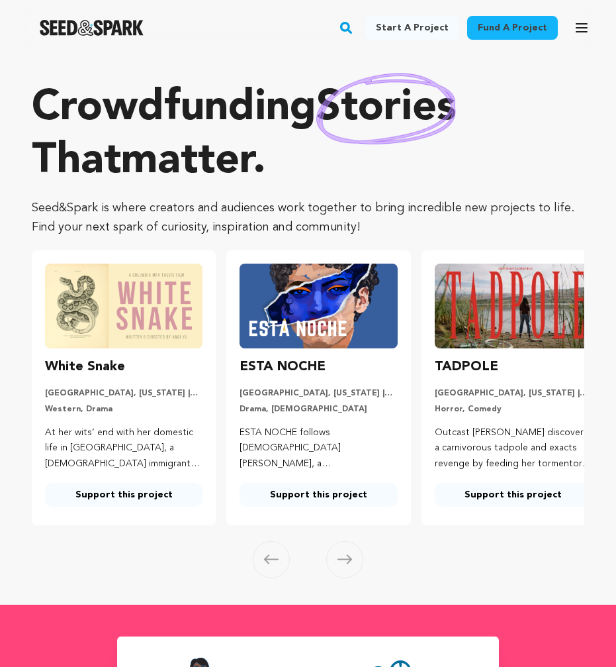 This screenshot has height=667, width=616. I want to click on img: Seed&Spark Logo Dark Mode, so click(91, 28).